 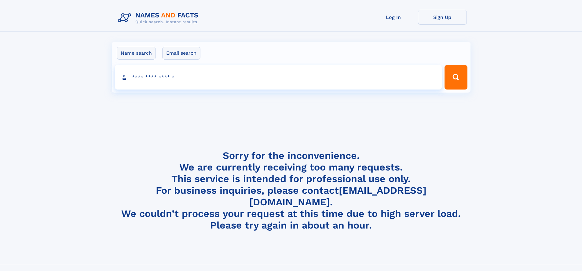 What do you see at coordinates (291, 190) in the screenshot?
I see `h4: Sorry for the inconvenience. We are currently receiving too many requests. This service is intend...` at bounding box center [291, 190].